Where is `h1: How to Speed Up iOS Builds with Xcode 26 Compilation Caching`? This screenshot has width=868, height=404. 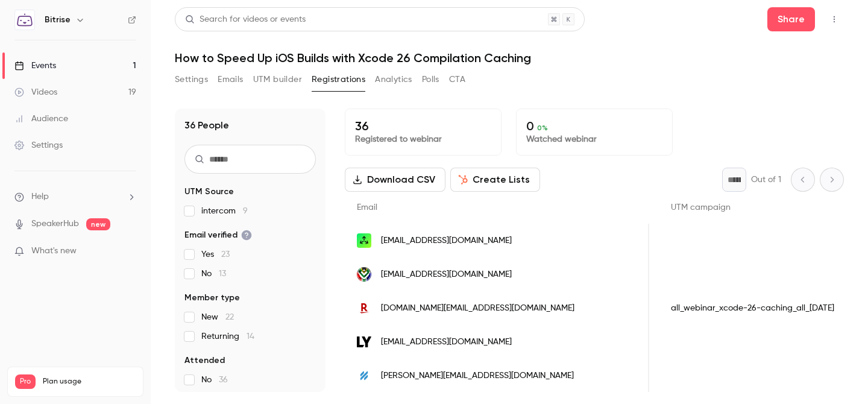 h1: How to Speed Up iOS Builds with Xcode 26 Compilation Caching is located at coordinates (509, 58).